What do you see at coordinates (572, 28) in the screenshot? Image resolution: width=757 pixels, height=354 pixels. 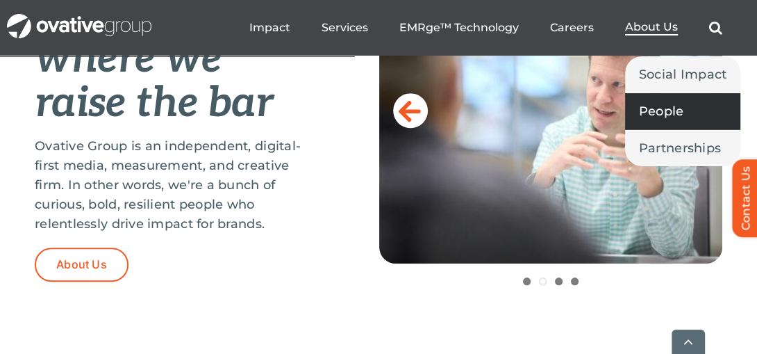 I see `span: Careers` at bounding box center [572, 28].